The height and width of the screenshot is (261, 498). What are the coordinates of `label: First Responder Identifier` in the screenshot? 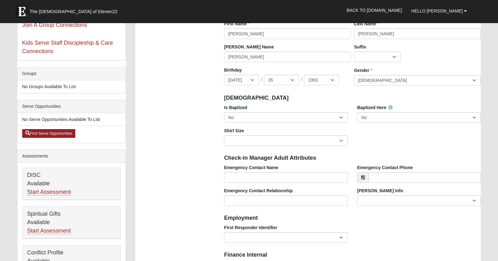 It's located at (250, 227).